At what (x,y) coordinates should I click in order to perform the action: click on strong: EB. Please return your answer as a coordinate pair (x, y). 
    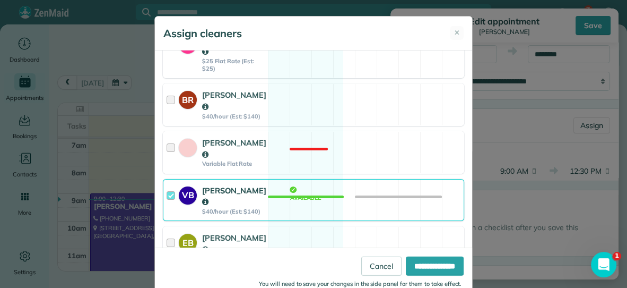
    Looking at the image, I should click on (188, 241).